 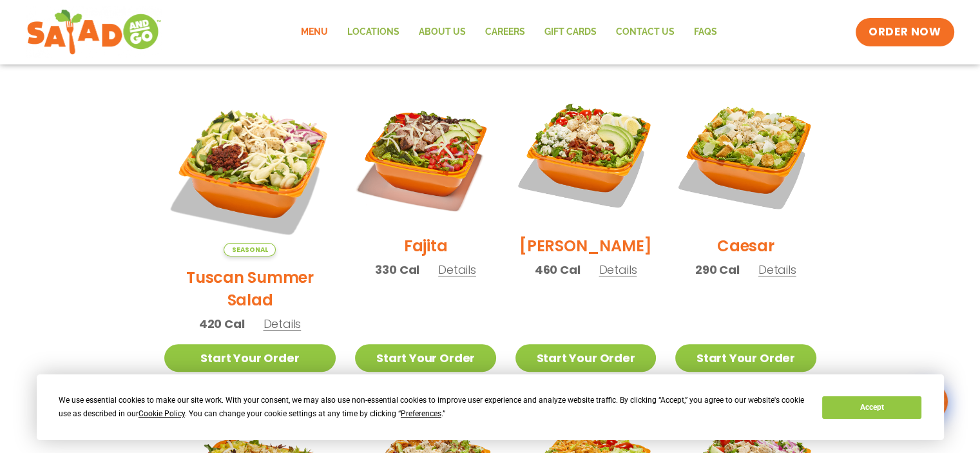 What do you see at coordinates (249, 250) in the screenshot?
I see `span: Seasonal` at bounding box center [249, 250].